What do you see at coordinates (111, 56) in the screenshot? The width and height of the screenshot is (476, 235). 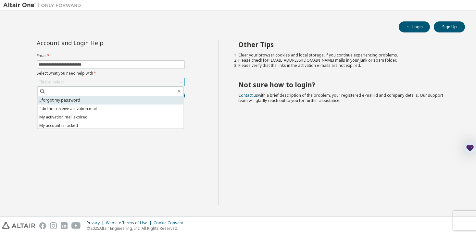 I see `label: Email` at bounding box center [111, 56].